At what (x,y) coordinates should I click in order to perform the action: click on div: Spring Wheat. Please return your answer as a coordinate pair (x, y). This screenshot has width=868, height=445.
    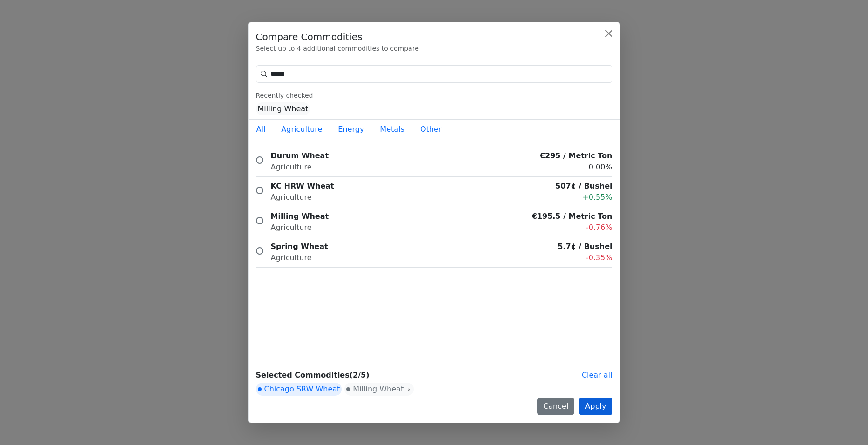
    Looking at the image, I should click on (299, 246).